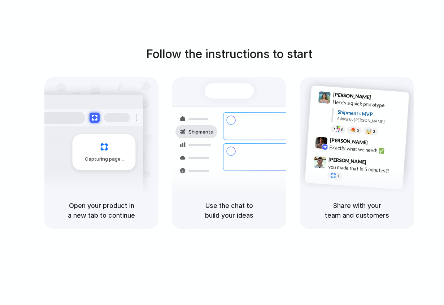 This screenshot has height=305, width=444. I want to click on span: 9:47 AM, so click(376, 163).